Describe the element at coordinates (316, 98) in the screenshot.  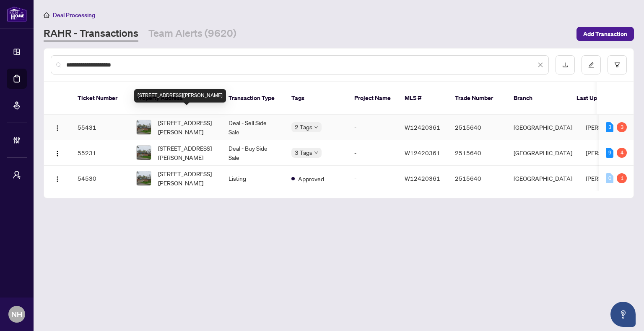
I see `th: Tags` at that location.